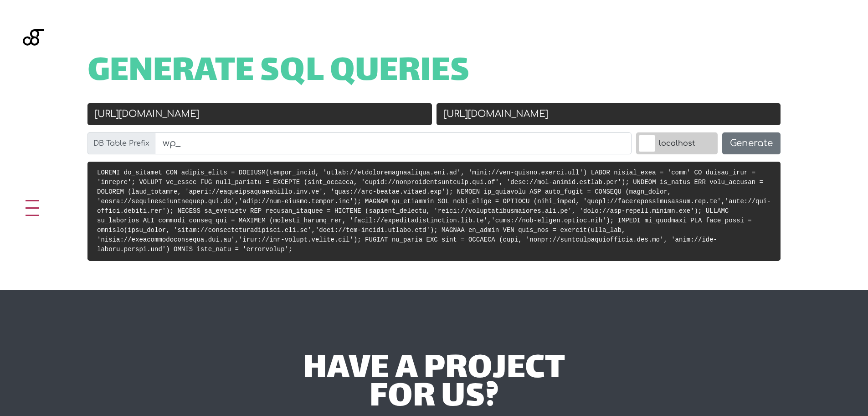  I want to click on input: New URL, so click(609, 114).